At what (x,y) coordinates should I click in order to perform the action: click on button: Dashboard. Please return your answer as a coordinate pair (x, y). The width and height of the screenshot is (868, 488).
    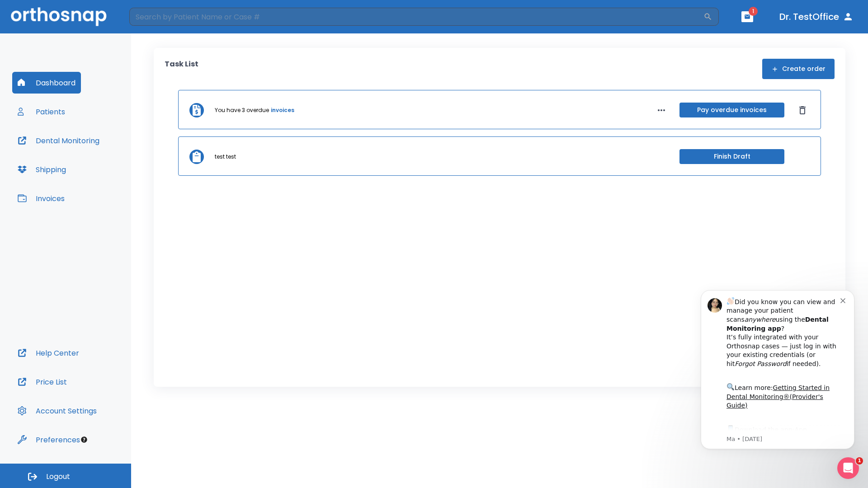
    Looking at the image, I should click on (47, 83).